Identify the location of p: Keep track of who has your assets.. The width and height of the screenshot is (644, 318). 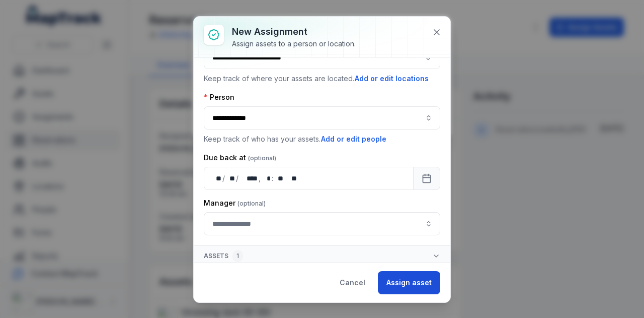
(322, 139).